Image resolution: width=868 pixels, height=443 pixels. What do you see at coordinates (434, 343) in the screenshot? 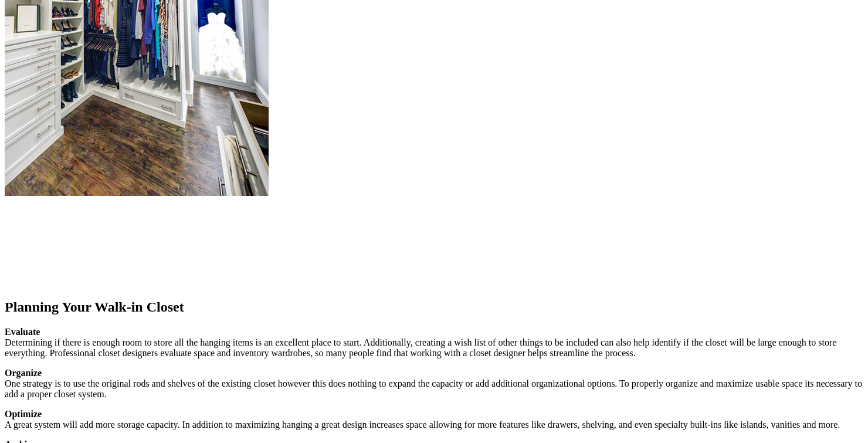
I see `p: Determining if there is enough room to store all the hanging items is an excellent place to start...` at bounding box center [434, 343].